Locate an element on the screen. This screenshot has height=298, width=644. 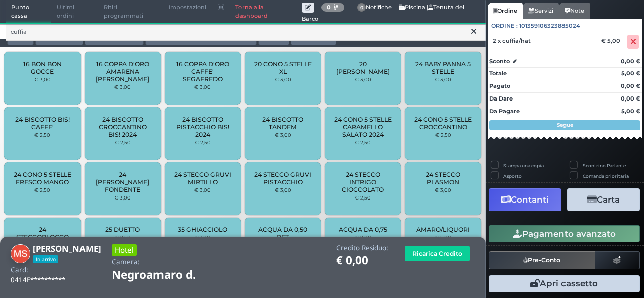
button: Ricarica Credito is located at coordinates (437, 253).